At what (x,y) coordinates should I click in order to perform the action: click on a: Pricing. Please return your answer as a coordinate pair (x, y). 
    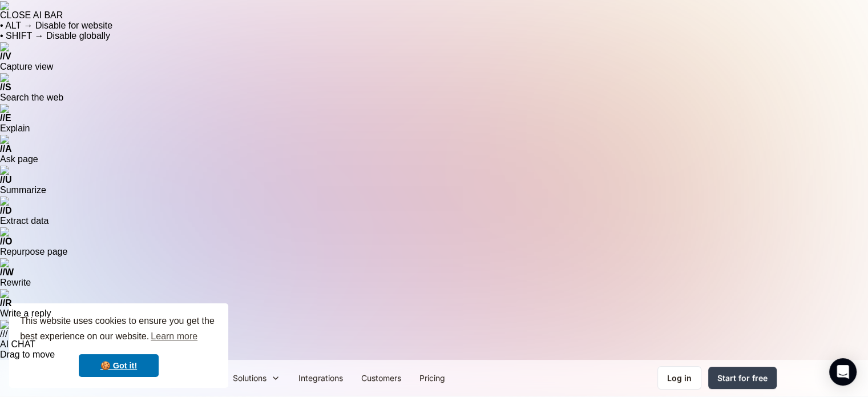
    Looking at the image, I should click on (432, 378).